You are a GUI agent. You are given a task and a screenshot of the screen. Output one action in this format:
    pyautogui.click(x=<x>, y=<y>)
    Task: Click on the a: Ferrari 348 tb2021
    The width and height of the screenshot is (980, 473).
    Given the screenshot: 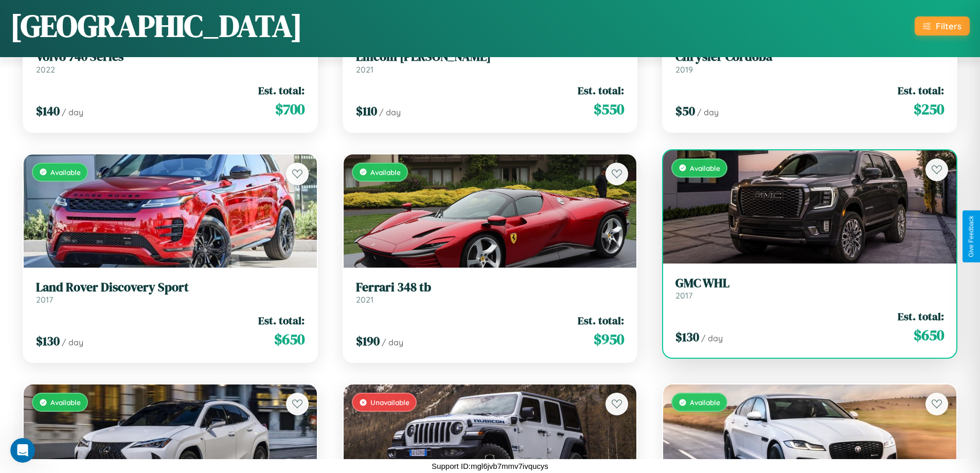 What is the action you would take?
    pyautogui.click(x=490, y=293)
    